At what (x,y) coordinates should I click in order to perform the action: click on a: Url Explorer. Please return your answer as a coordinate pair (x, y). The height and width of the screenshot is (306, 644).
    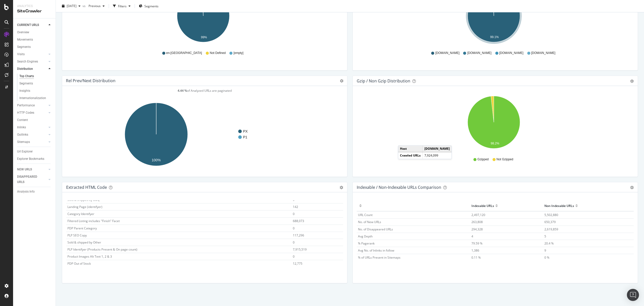
    Looking at the image, I should click on (35, 151).